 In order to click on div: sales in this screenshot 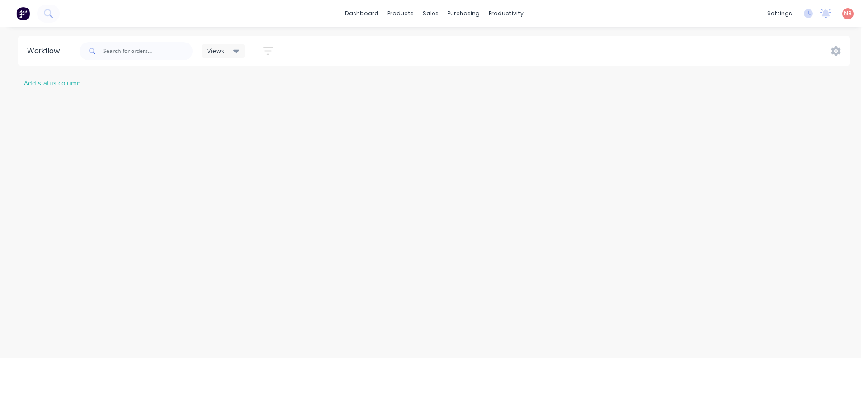, I will do `click(431, 14)`.